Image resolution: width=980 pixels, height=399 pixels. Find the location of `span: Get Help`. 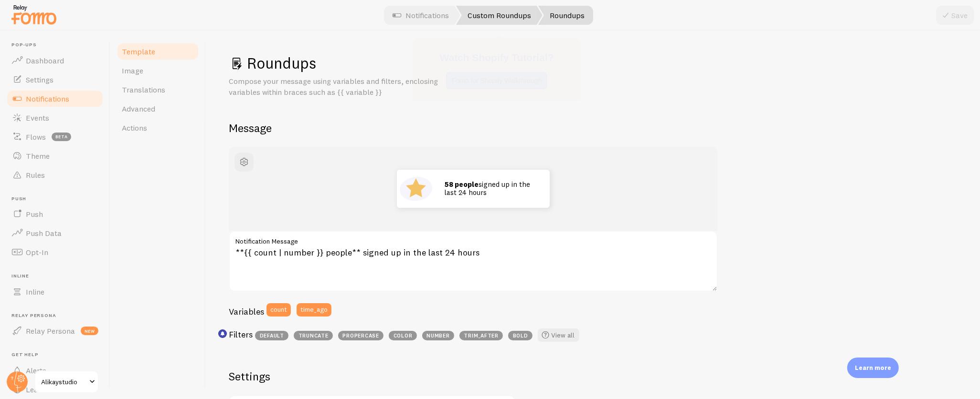

span: Get Help is located at coordinates (58, 355).